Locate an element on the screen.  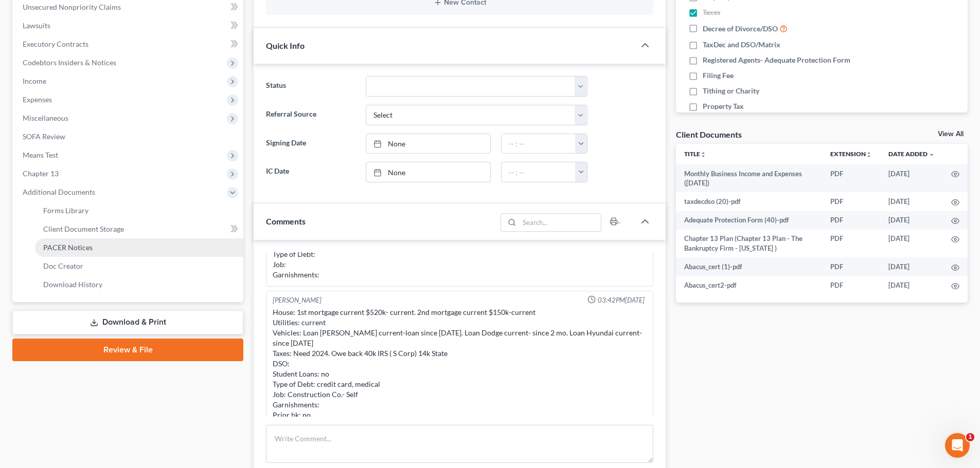
a: Client Document Storage is located at coordinates (139, 229).